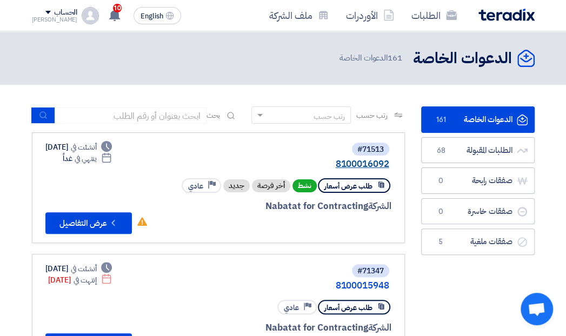 The image size is (566, 336). What do you see at coordinates (214, 115) in the screenshot?
I see `span: بحث` at bounding box center [214, 115].